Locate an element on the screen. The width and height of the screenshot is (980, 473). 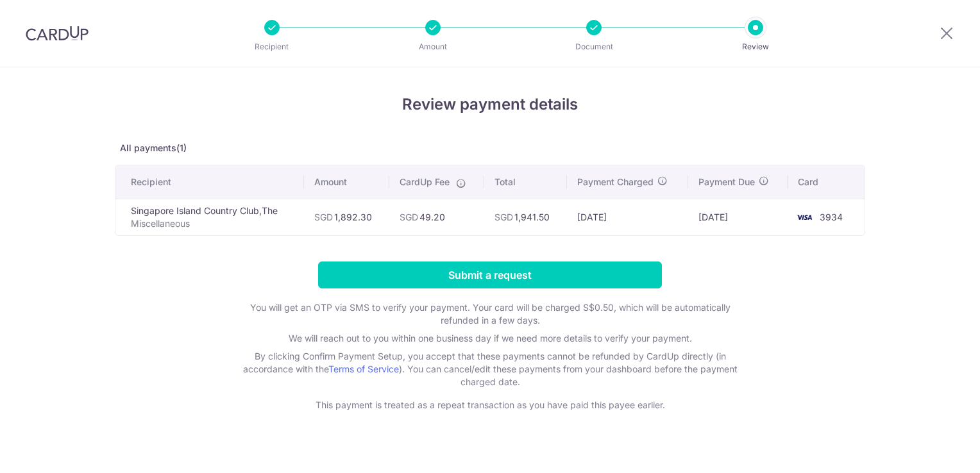
input: Submit a request is located at coordinates (490, 275).